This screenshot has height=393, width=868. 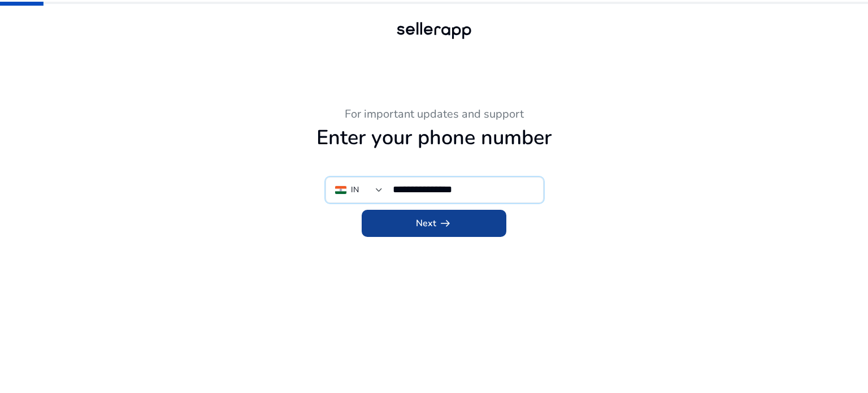 I want to click on span: Next, so click(x=434, y=223).